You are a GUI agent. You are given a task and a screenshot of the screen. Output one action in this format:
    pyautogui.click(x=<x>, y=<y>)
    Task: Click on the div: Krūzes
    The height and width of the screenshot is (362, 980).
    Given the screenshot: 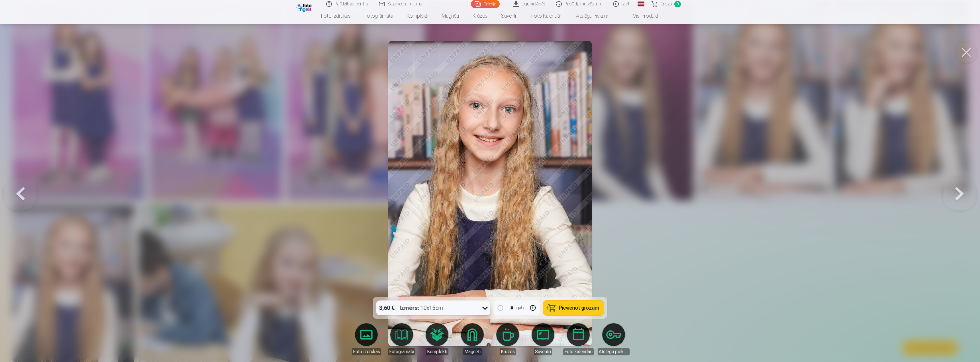 What is the action you would take?
    pyautogui.click(x=508, y=352)
    